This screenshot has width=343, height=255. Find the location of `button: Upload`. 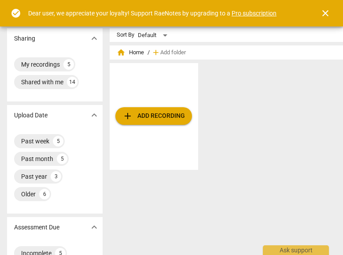

button: Upload is located at coordinates (154, 116).